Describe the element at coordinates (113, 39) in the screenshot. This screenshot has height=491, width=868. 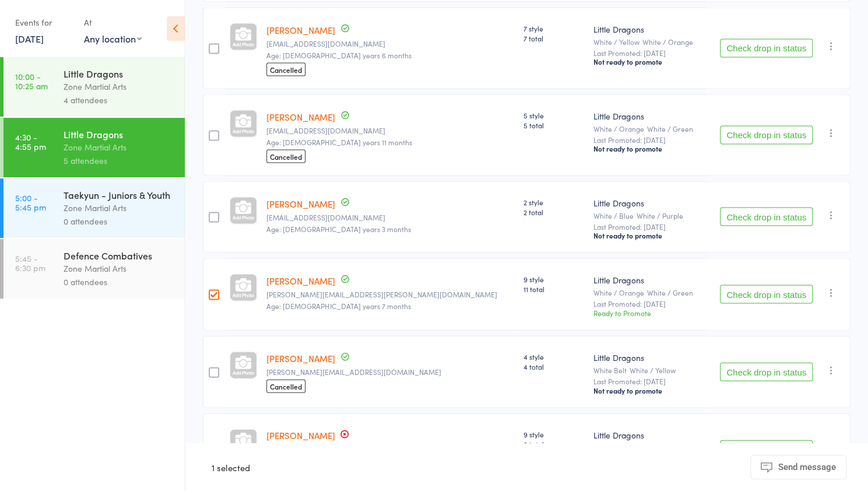
I see `div: Any location` at that location.